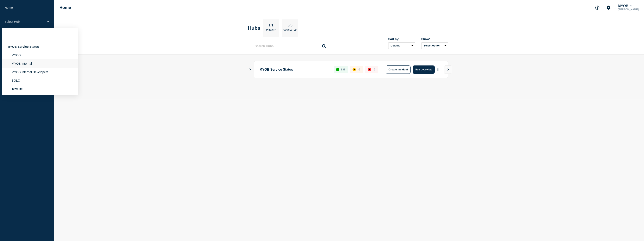 Image resolution: width=644 pixels, height=241 pixels. Describe the element at coordinates (24, 22) in the screenshot. I see `p: Select Hub` at that location.